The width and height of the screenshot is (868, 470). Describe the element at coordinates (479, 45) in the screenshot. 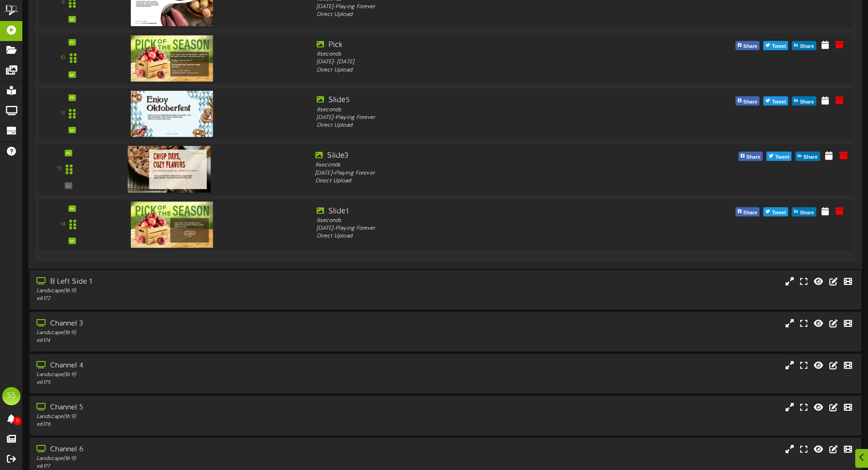

I see `div: Pick` at that location.